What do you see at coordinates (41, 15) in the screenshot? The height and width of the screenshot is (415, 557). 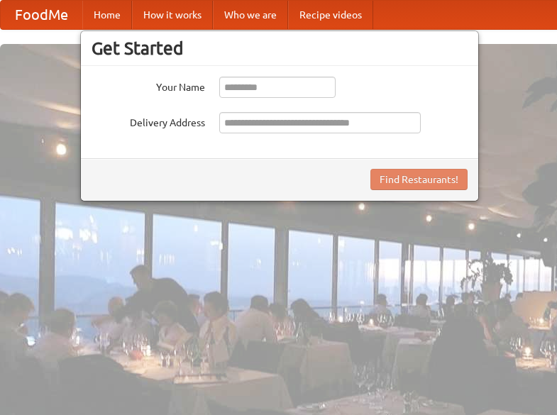 I see `a: FoodMe` at bounding box center [41, 15].